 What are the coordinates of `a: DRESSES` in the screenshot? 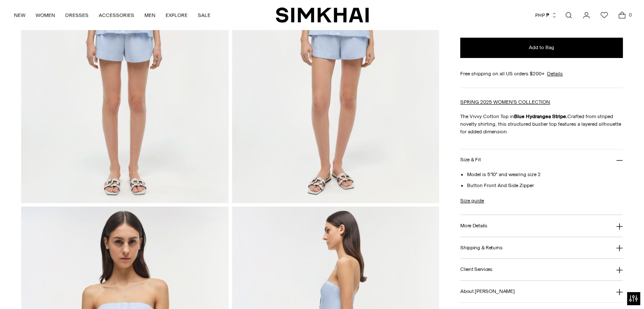 It's located at (77, 15).